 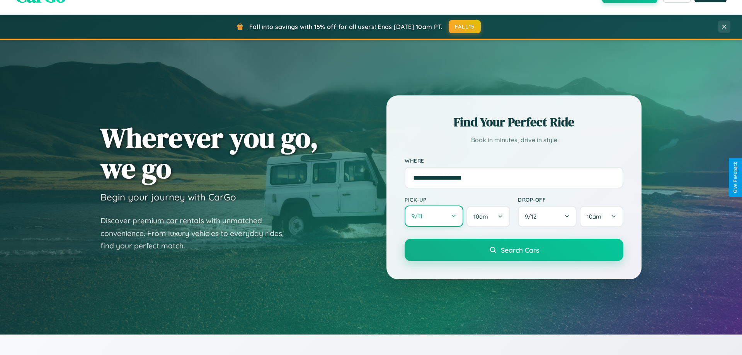 I want to click on h1: Wherever you go, we go, so click(x=209, y=153).